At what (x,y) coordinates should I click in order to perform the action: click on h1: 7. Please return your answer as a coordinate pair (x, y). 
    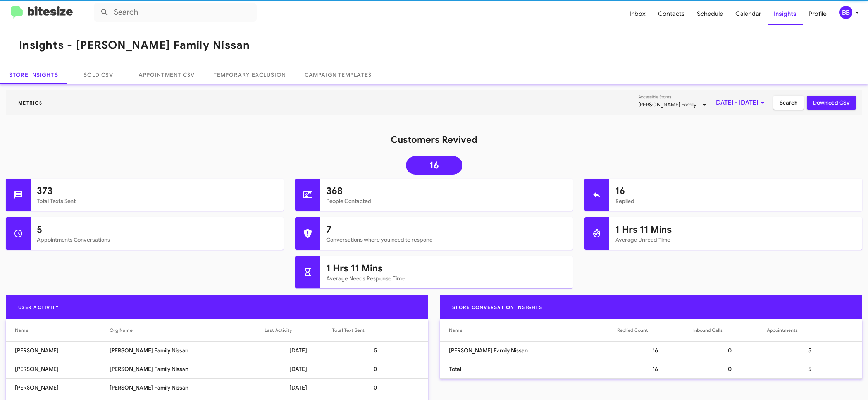
    Looking at the image, I should click on (446, 230).